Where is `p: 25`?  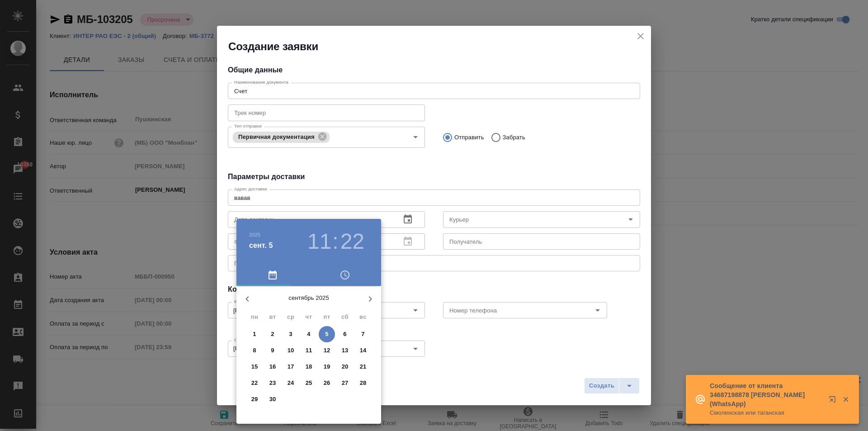 p: 25 is located at coordinates (309, 383).